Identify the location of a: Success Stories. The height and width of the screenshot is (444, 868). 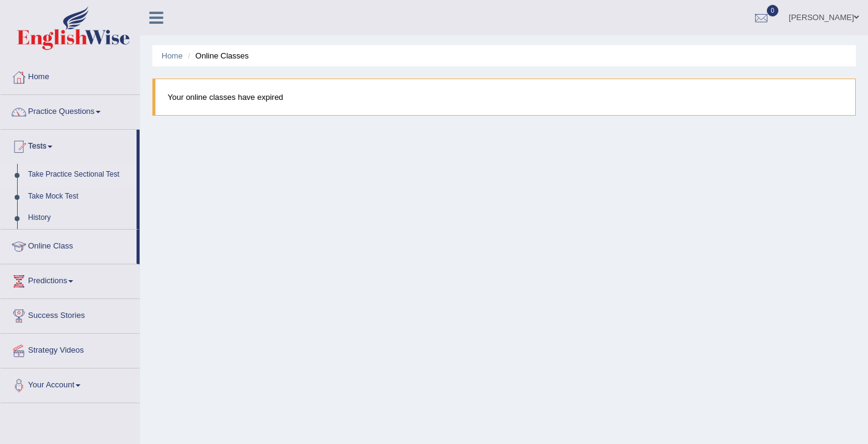
(70, 314).